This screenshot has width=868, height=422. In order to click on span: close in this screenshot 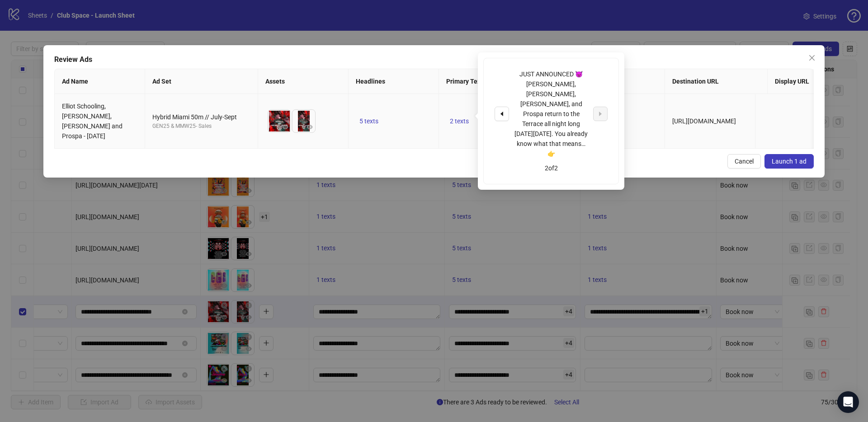, I will do `click(812, 58)`.